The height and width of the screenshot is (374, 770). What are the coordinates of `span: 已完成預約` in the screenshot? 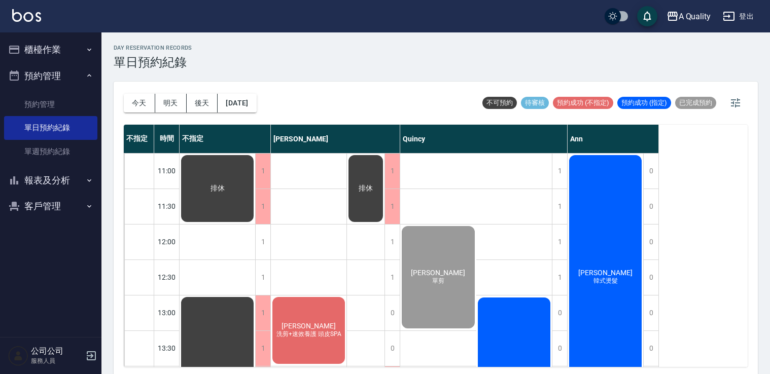 It's located at (695, 103).